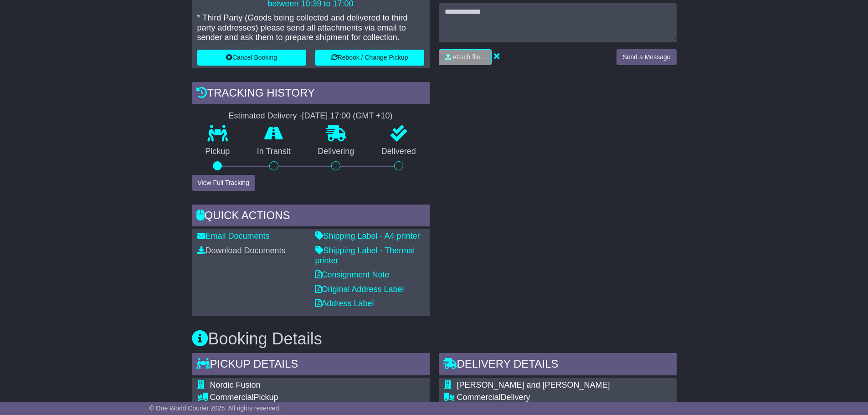 This screenshot has height=415, width=868. What do you see at coordinates (274, 152) in the screenshot?
I see `p: In Transit` at bounding box center [274, 152].